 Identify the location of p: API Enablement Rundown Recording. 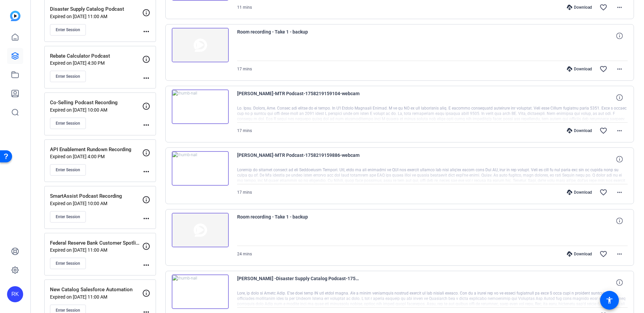
(96, 149).